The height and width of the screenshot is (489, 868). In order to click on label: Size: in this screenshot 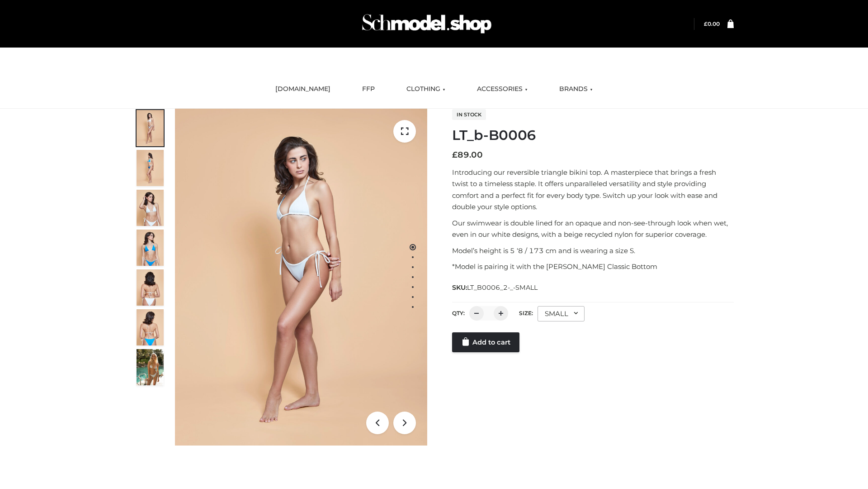, I will do `click(526, 313)`.